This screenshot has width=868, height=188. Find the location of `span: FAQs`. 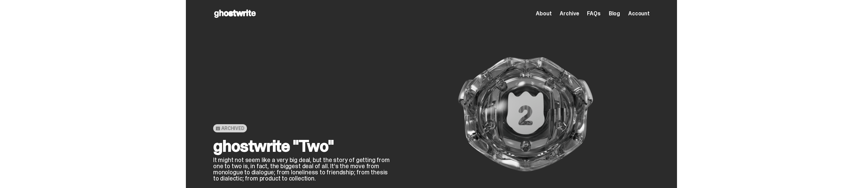

span: FAQs is located at coordinates (593, 14).